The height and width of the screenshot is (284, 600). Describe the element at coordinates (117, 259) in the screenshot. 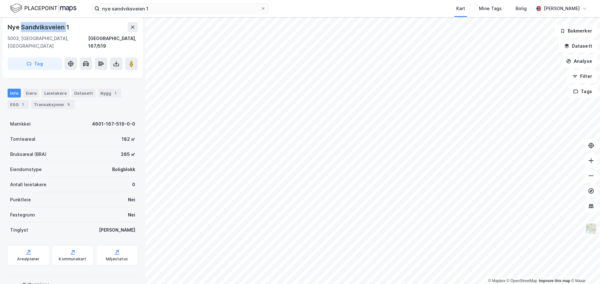

I see `div: Miljøstatus` at that location.